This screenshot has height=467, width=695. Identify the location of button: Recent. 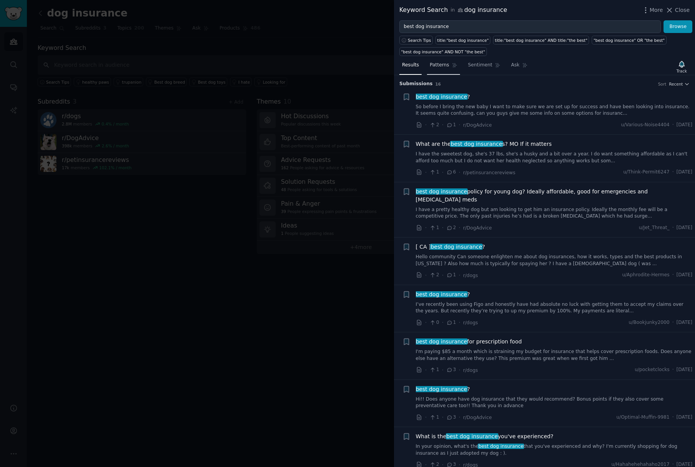
(679, 84).